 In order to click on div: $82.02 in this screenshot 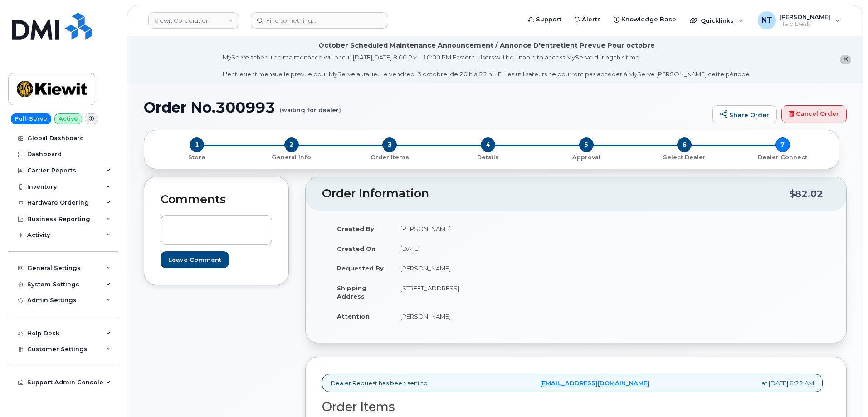, I will do `click(805, 194)`.